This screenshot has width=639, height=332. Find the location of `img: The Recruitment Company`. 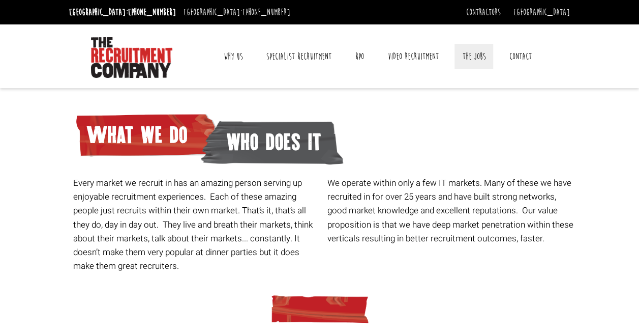

img: The Recruitment Company is located at coordinates (132, 57).